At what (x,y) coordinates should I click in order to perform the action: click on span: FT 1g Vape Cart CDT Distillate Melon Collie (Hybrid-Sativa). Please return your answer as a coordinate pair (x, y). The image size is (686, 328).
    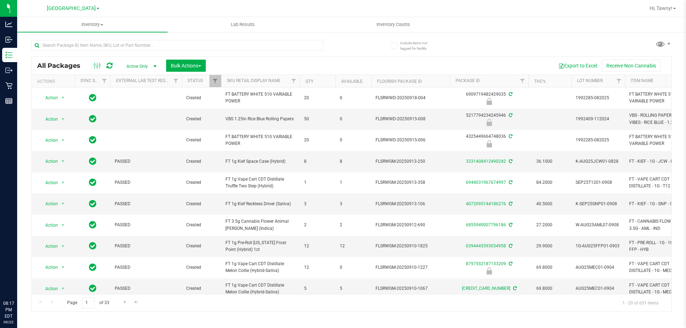
    Looking at the image, I should click on (260, 268).